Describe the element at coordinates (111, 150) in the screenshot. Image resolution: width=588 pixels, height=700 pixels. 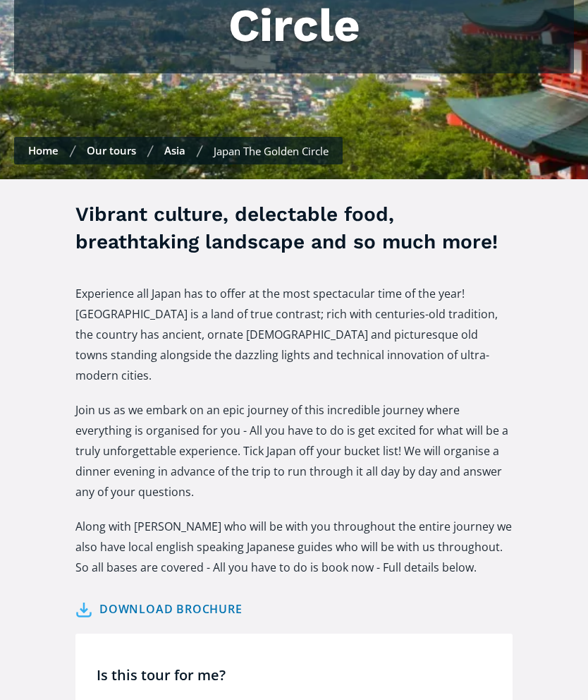
I see `a: Our tours` at that location.